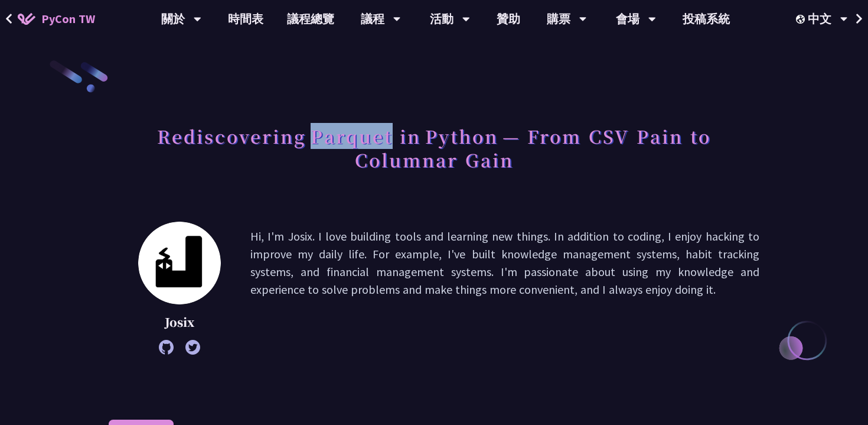 This screenshot has height=425, width=868. Describe the element at coordinates (27, 19) in the screenshot. I see `img: Home icon of PyCon TW 2025` at that location.